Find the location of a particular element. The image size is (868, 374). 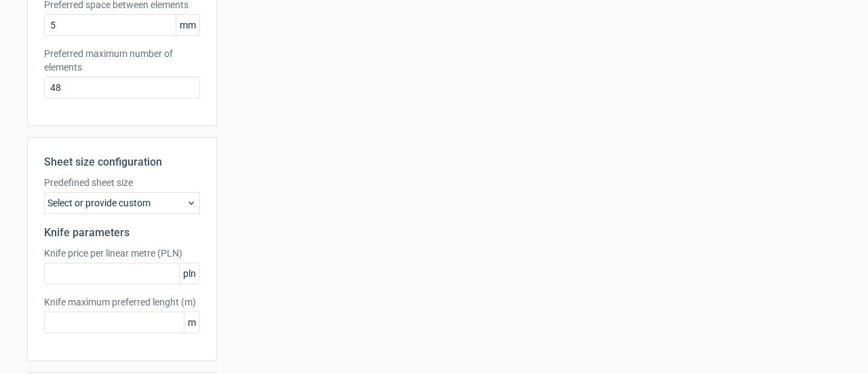

label: Knife maximum preferred lenght (m) is located at coordinates (122, 302).